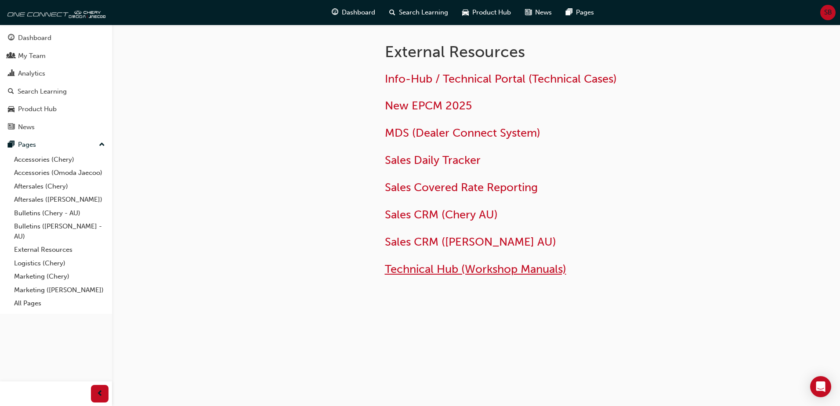  What do you see at coordinates (424, 12) in the screenshot?
I see `span: Search Learning` at bounding box center [424, 12].